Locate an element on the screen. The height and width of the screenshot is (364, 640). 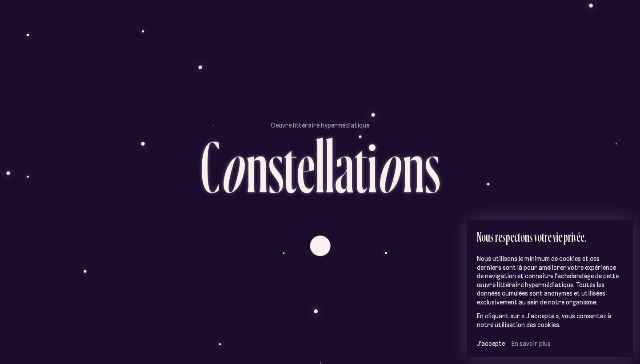
div: e is located at coordinates (305, 166).